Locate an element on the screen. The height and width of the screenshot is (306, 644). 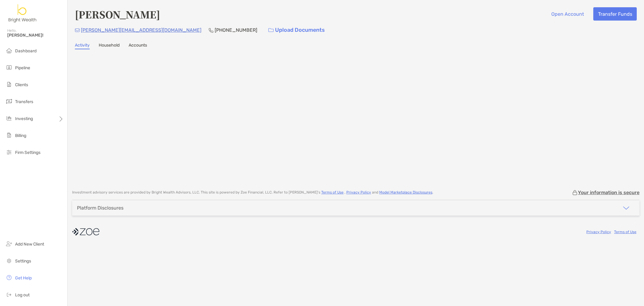
span: Dashboard is located at coordinates (26, 51).